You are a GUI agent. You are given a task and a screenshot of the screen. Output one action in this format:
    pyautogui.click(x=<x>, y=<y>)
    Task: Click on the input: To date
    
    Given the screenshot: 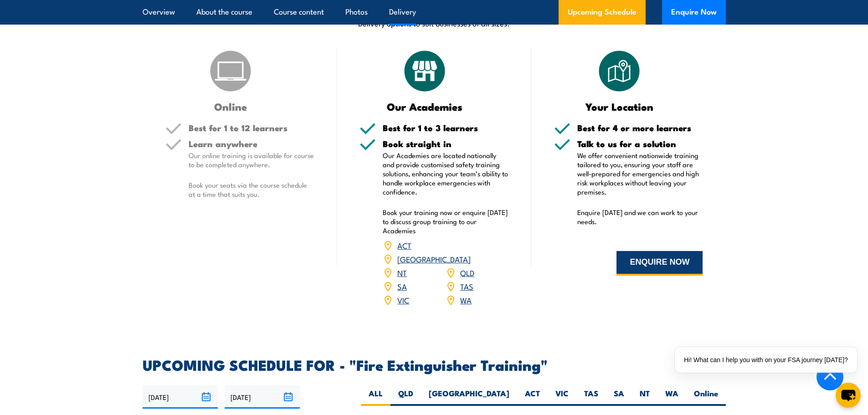 What is the action you would take?
    pyautogui.click(x=262, y=397)
    